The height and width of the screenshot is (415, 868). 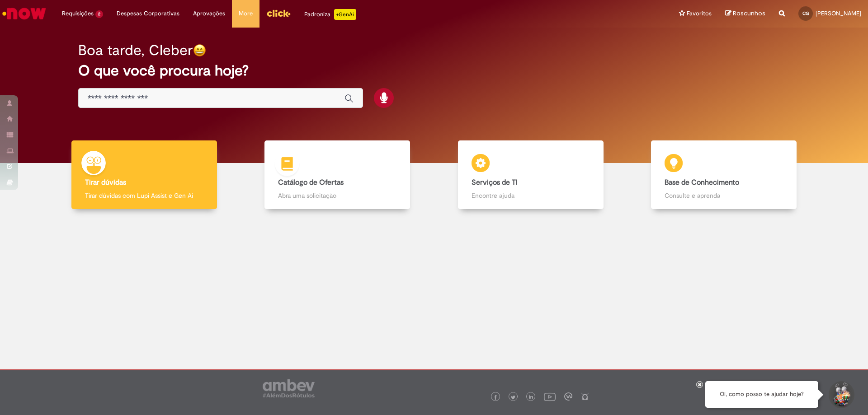 What do you see at coordinates (288, 388) in the screenshot?
I see `img: logo_footer_ambev_rotulo_gray.png` at bounding box center [288, 388].